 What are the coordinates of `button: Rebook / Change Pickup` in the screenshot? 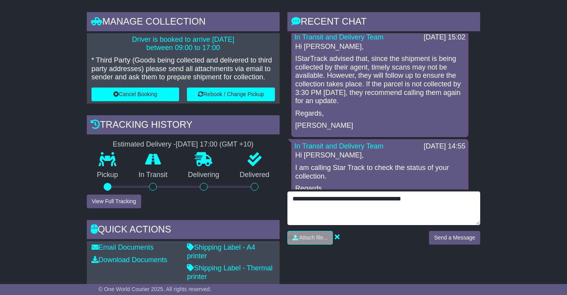 It's located at (231, 94).